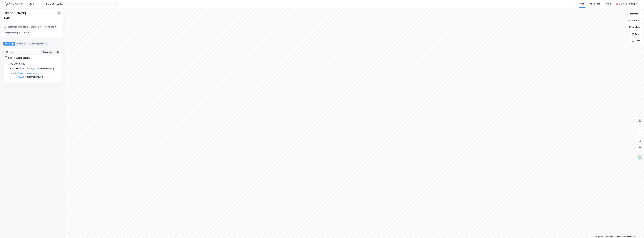 The width and height of the screenshot is (644, 238). Describe the element at coordinates (19, 4) in the screenshot. I see `img: logo.f888ab2527a4732fd821a326f86c7f29.svg` at that location.